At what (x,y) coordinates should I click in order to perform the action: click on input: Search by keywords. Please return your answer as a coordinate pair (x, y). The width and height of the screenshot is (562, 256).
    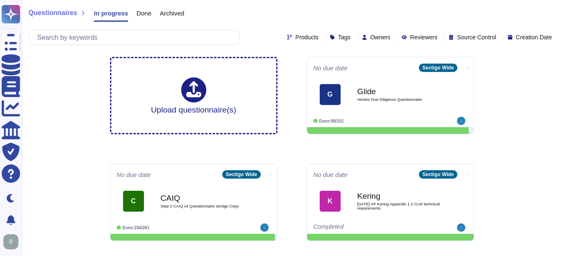
    Looking at the image, I should click on (136, 37).